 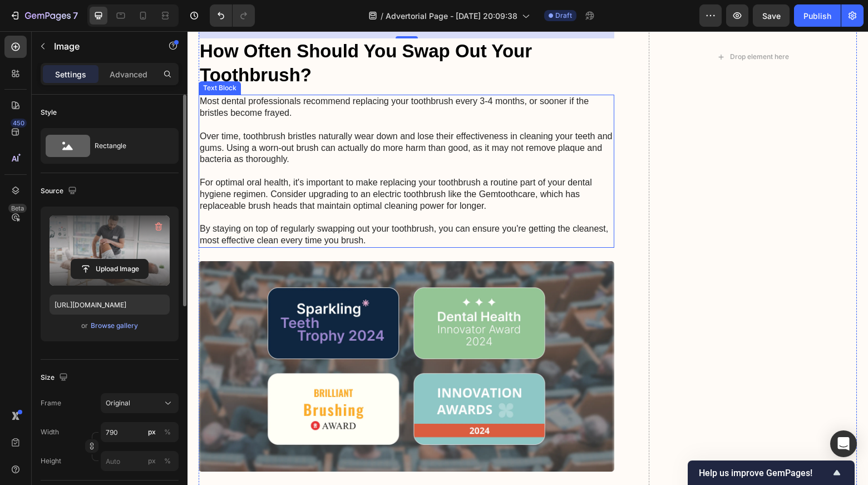 I want to click on h2: How Often Should You Swap Out Your Toothbrush?, so click(x=219, y=32).